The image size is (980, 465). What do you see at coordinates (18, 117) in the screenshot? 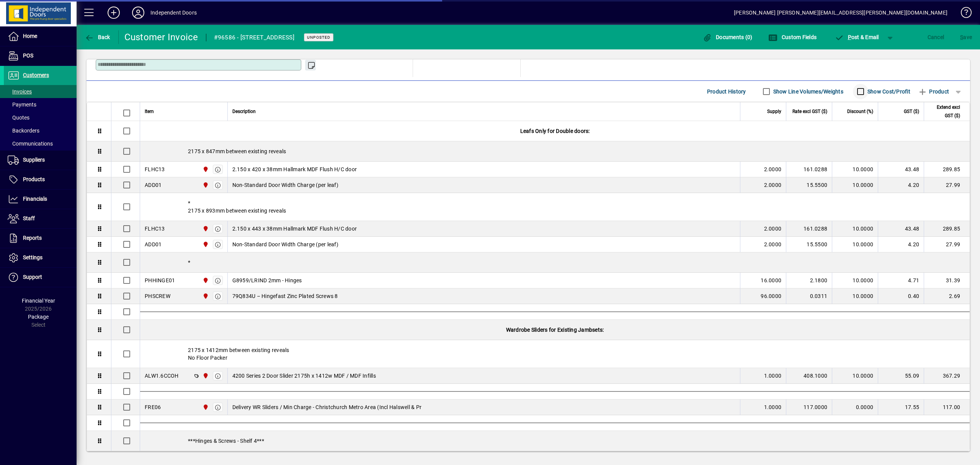
I see `span: Quotes` at bounding box center [18, 117].